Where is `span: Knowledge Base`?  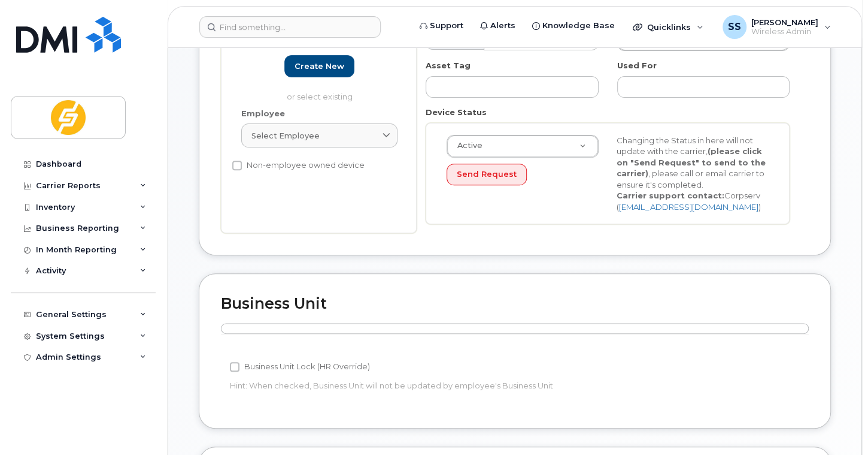
span: Knowledge Base is located at coordinates (578, 26).